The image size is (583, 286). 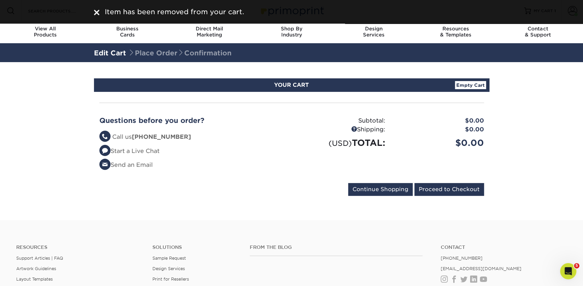 I want to click on span: View All, so click(x=45, y=29).